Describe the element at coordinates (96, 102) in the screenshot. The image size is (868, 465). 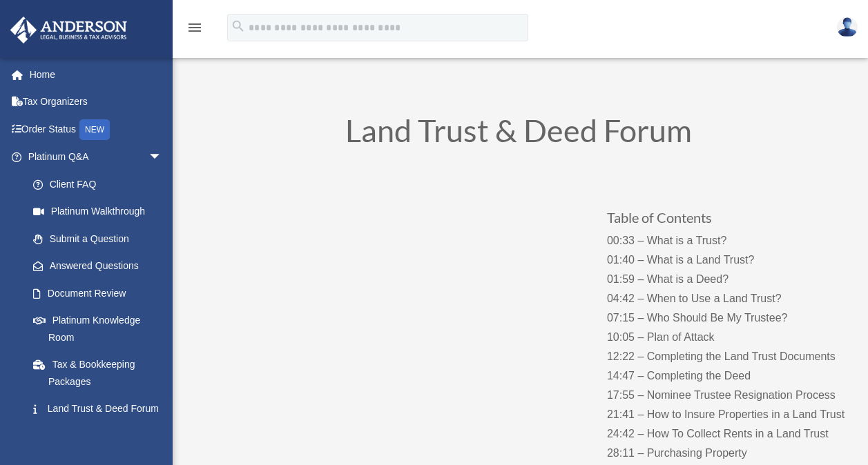
I see `a: Tax Organizers` at that location.